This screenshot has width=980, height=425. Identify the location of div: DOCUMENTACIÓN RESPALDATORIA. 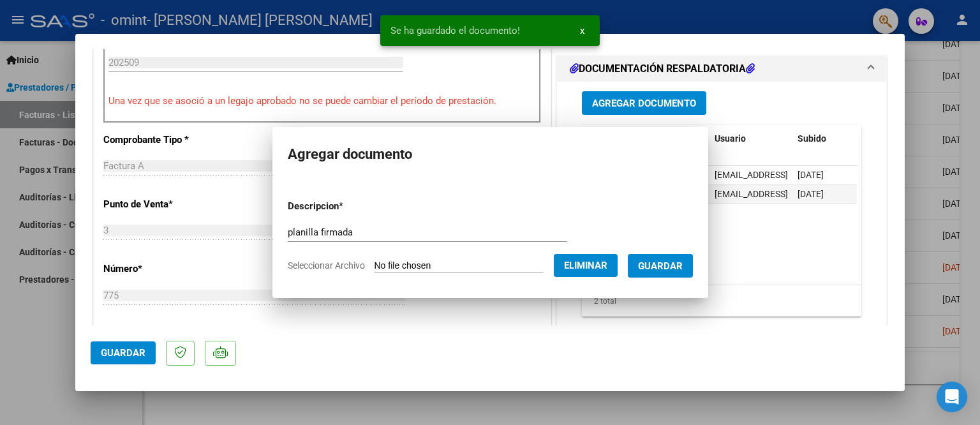
(721, 214).